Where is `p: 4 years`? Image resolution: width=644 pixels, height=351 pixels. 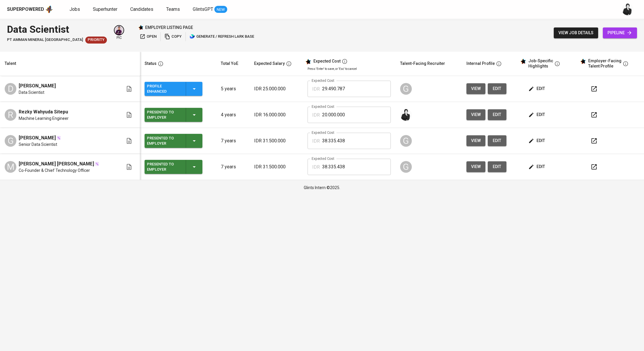
p: 4 years is located at coordinates (233, 115).